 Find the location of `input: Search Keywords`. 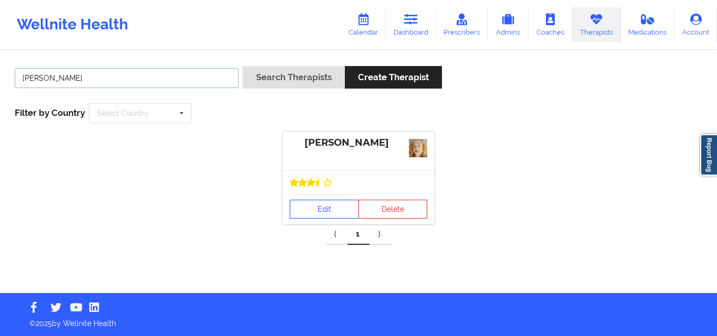

input: Search Keywords is located at coordinates (126, 78).